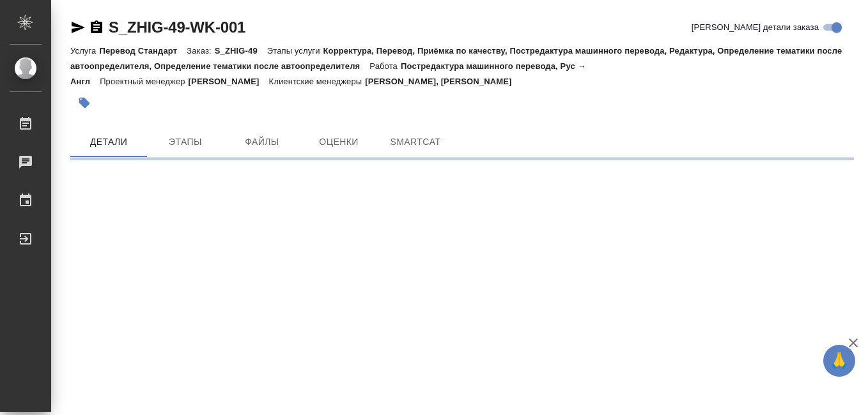 The image size is (868, 415). I want to click on span: Оценки, so click(339, 141).